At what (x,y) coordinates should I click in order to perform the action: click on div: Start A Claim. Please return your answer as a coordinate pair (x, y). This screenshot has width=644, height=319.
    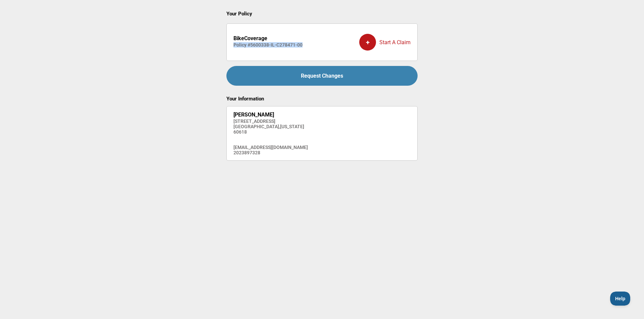
    Looking at the image, I should click on (385, 42).